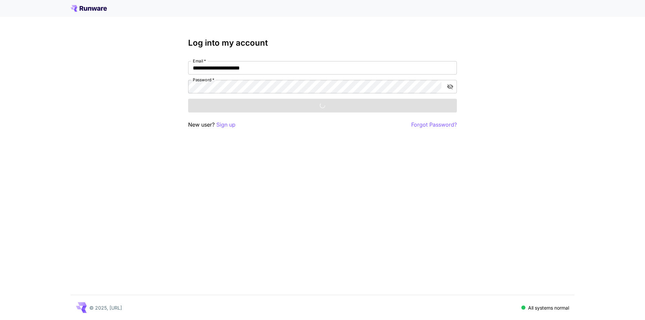 This screenshot has height=320, width=645. I want to click on p: New user?, so click(212, 125).